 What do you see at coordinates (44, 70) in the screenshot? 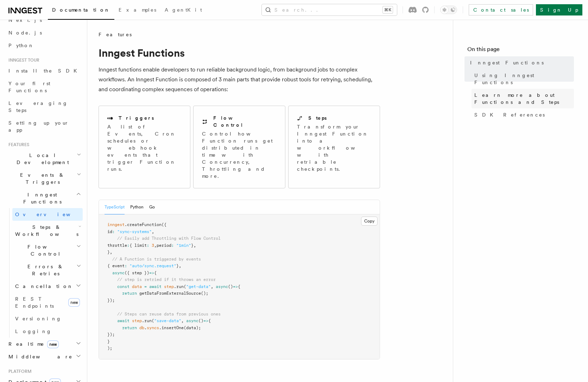
I see `a: Install the SDK` at bounding box center [44, 70].